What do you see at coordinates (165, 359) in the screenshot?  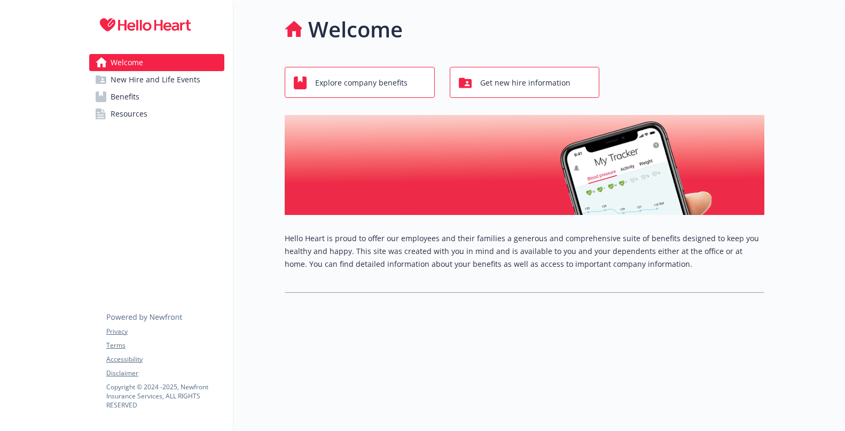 I see `a: Accessibility` at bounding box center [165, 359].